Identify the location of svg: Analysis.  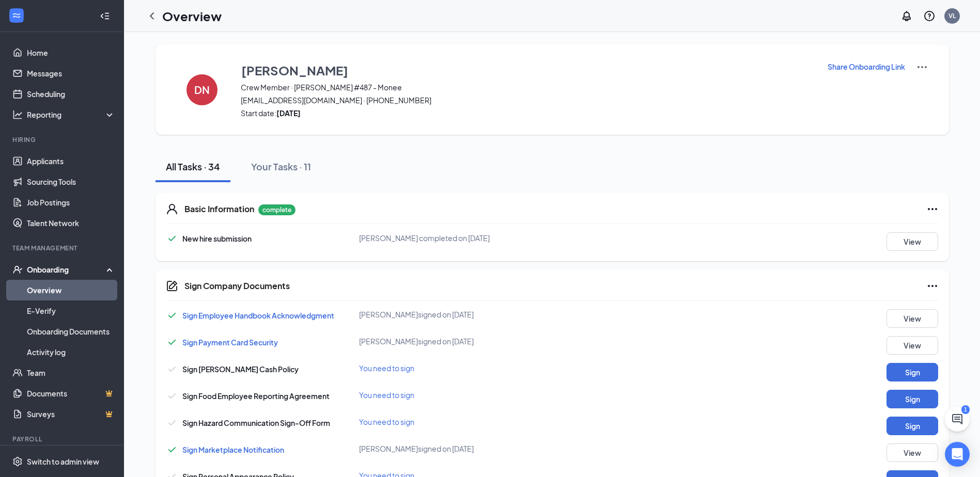
(17, 115).